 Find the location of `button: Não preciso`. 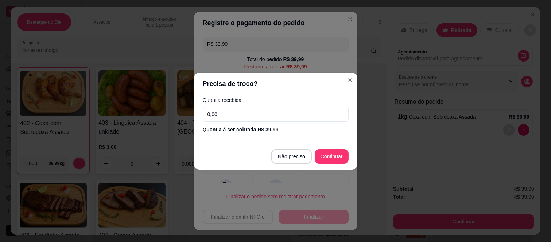

button: Não preciso is located at coordinates (291, 157).